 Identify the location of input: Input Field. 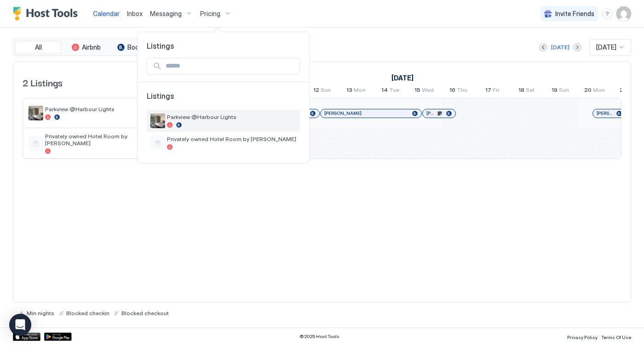
(230, 66).